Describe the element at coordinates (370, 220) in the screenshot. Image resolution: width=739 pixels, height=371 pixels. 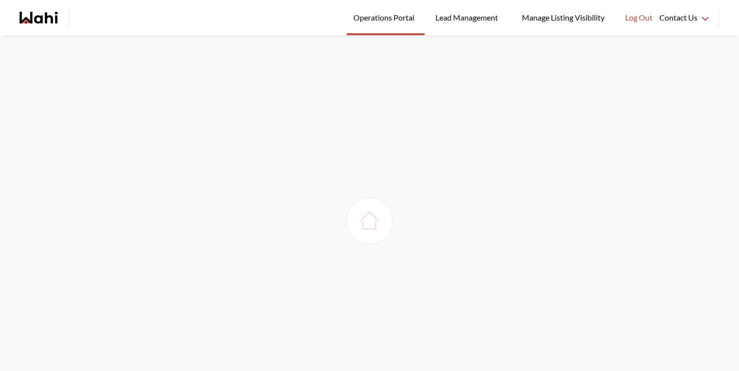
I see `img: loading house image` at that location.